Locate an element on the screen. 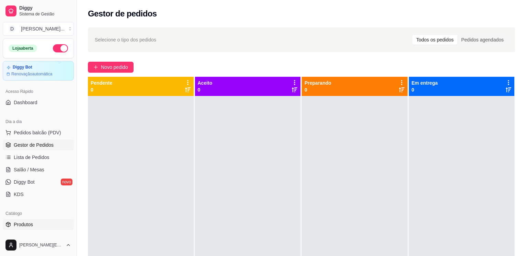  p: Aceito is located at coordinates (205, 83).